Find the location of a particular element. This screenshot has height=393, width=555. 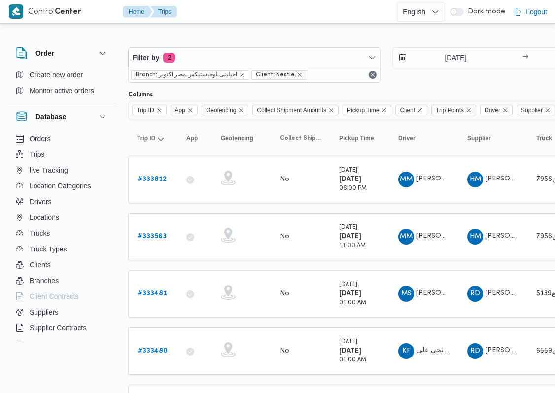

button: live Tracking is located at coordinates (62, 170).